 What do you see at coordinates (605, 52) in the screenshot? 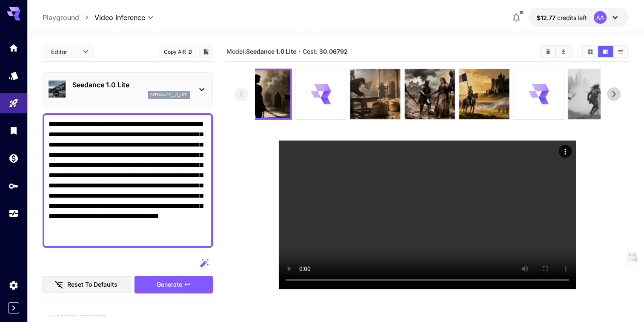
I see `button: Show media in video view` at bounding box center [605, 52].